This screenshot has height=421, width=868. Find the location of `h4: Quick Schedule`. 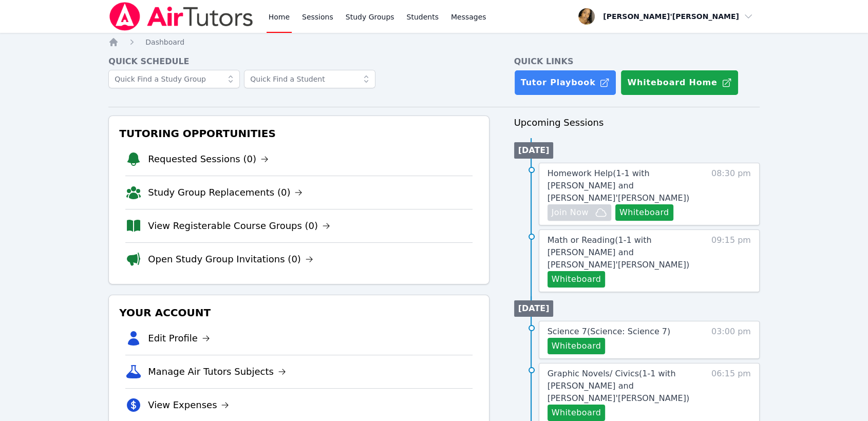

h4: Quick Schedule is located at coordinates (299, 62).